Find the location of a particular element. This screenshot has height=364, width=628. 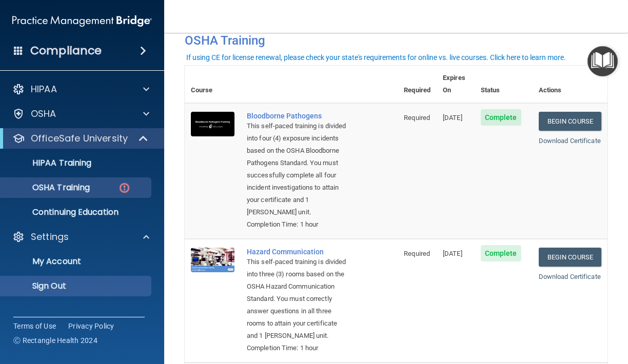

button: If using CE for license renewal, please check your state's requirements for online vs. live cours... is located at coordinates (376, 57).